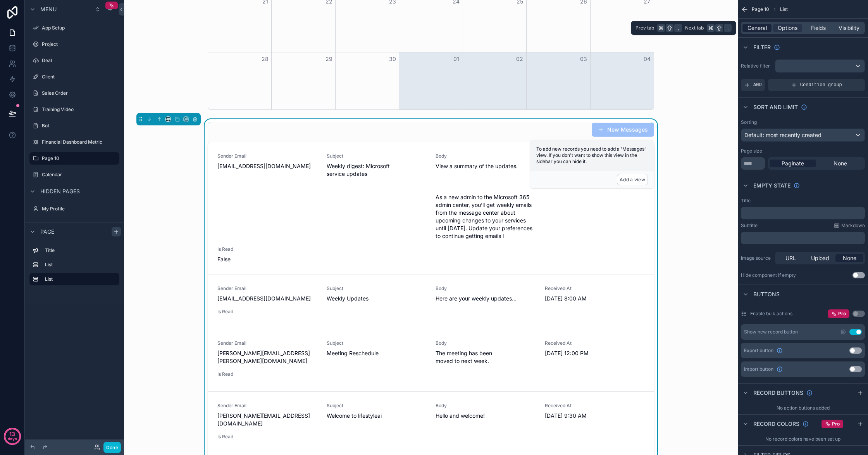 The image size is (868, 455). I want to click on a: Sales Order, so click(74, 93).